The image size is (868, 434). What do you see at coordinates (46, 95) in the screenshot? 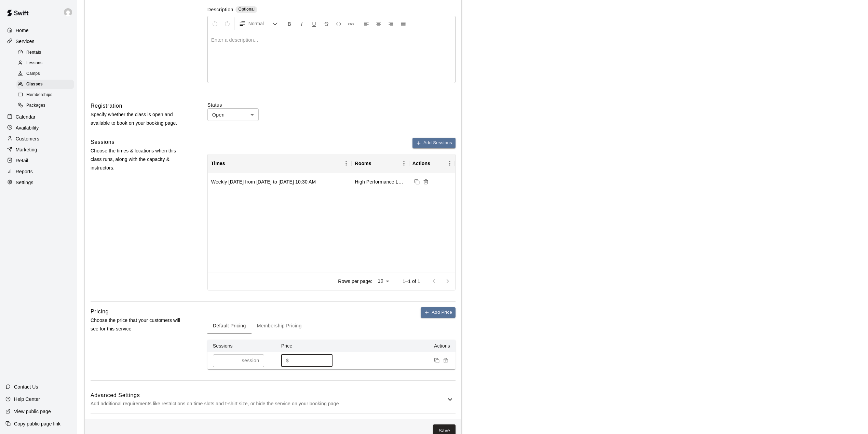
I see `div: Memberships` at bounding box center [46, 95].